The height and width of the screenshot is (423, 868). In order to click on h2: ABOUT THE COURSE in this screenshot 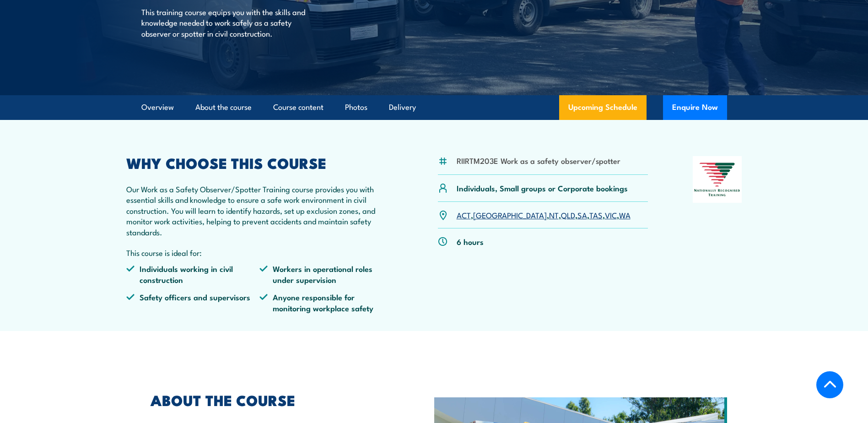, I will do `click(272, 399)`.